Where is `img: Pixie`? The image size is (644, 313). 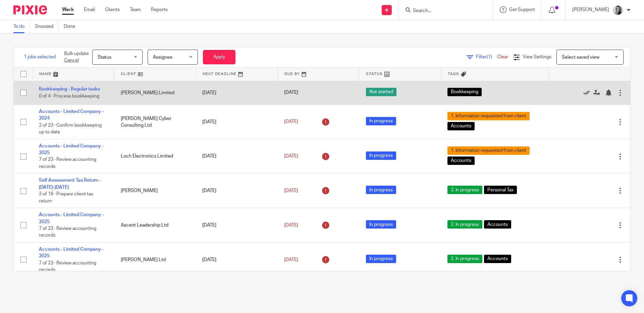 img: Pixie is located at coordinates (30, 9).